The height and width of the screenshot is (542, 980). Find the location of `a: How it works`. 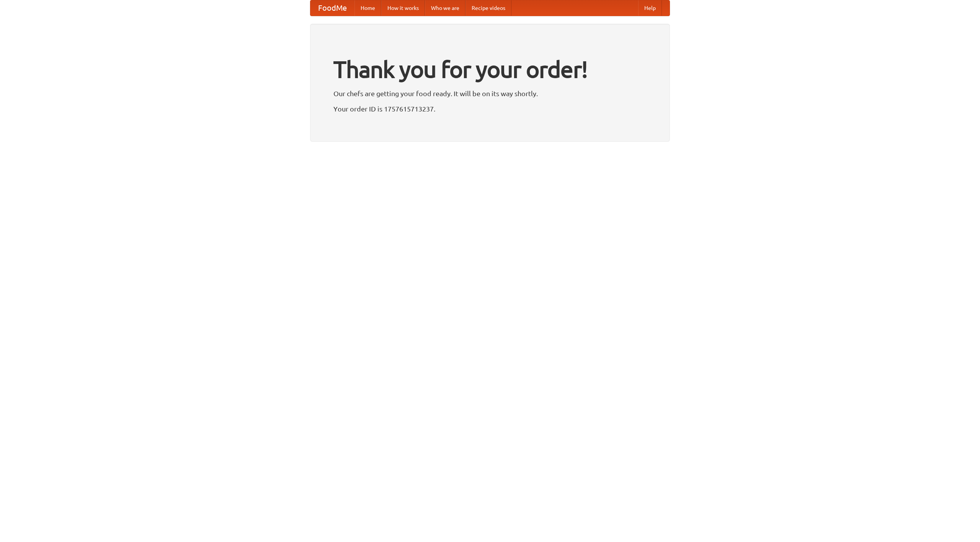

a: How it works is located at coordinates (403, 8).